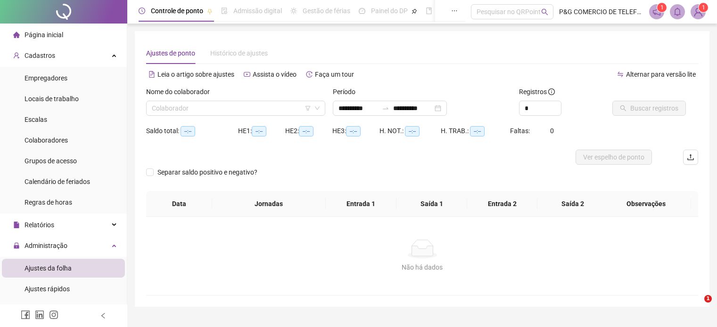  Describe the element at coordinates (362, 11) in the screenshot. I see `span: dashboard` at that location.